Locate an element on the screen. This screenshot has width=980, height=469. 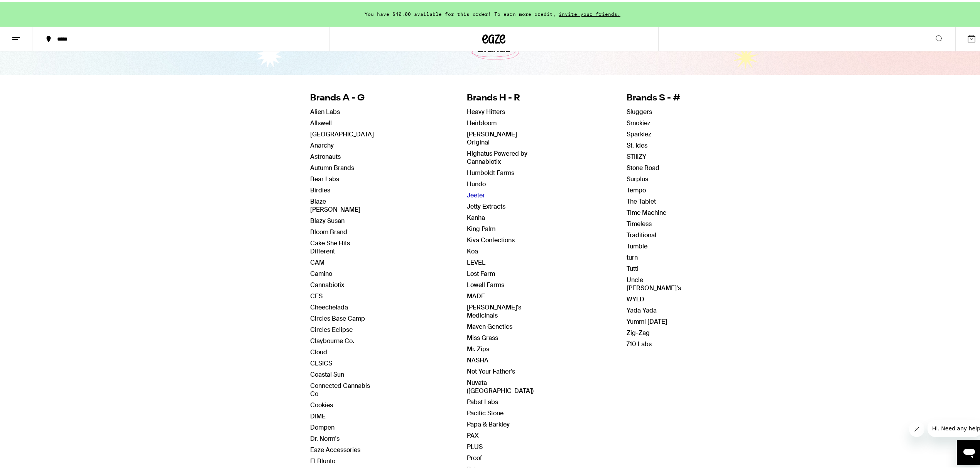
a: Bear Labs is located at coordinates (324, 177).